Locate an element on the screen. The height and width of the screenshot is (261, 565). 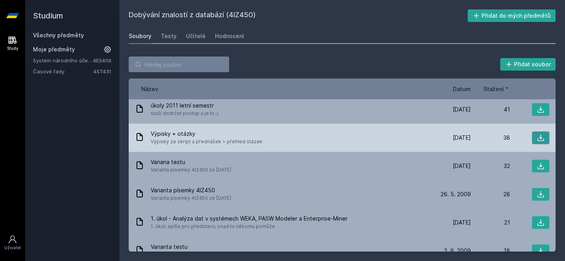
span: Datum is located at coordinates (462, 89).